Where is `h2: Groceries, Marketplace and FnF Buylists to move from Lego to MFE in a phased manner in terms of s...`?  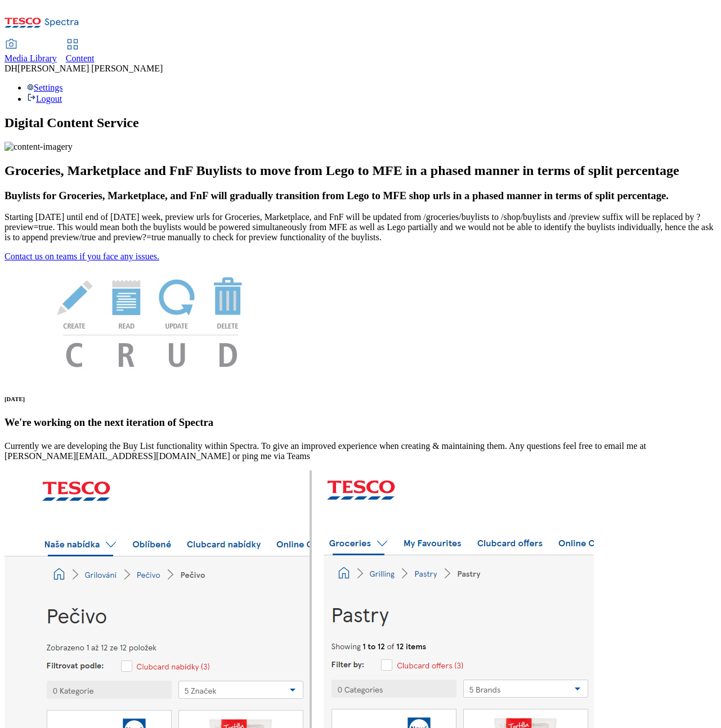
h2: Groceries, Marketplace and FnF Buylists to move from Lego to MFE in a phased manner in terms of s... is located at coordinates (360, 171).